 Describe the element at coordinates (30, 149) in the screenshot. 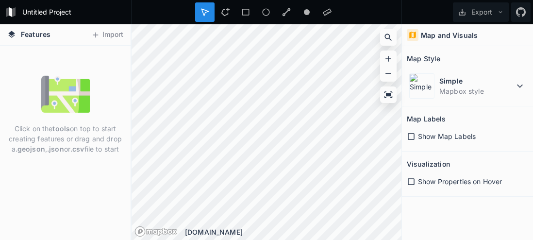

I see `strong: .geojson` at that location.